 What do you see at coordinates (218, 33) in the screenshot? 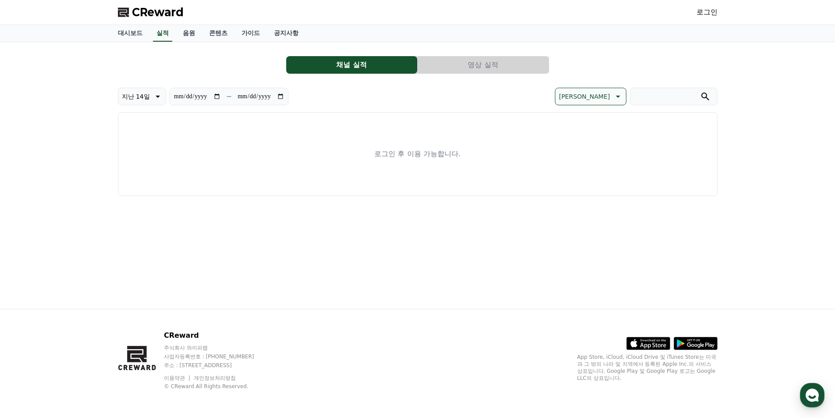
I see `a: 콘텐츠` at bounding box center [218, 33].